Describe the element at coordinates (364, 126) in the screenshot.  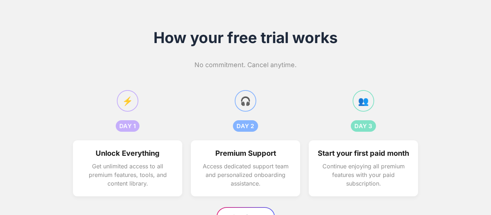
I see `div: DAY 3` at that location.